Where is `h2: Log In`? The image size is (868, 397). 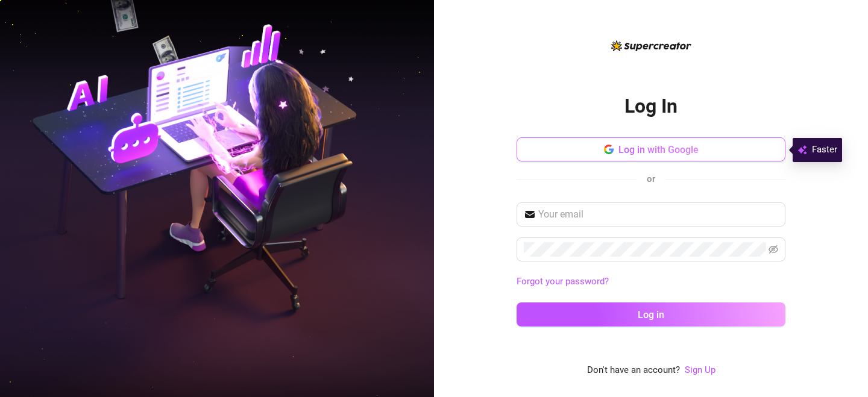 h2: Log In is located at coordinates (651, 106).